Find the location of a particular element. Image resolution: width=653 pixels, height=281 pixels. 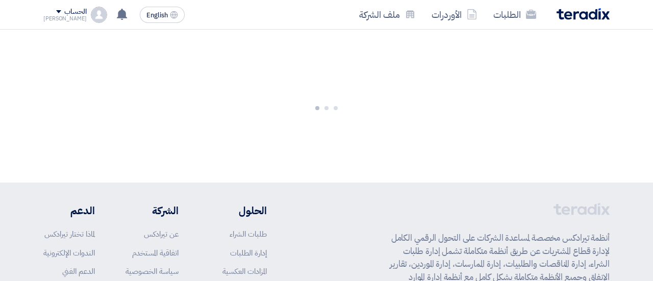

a: المزادات العكسية is located at coordinates (244, 271).